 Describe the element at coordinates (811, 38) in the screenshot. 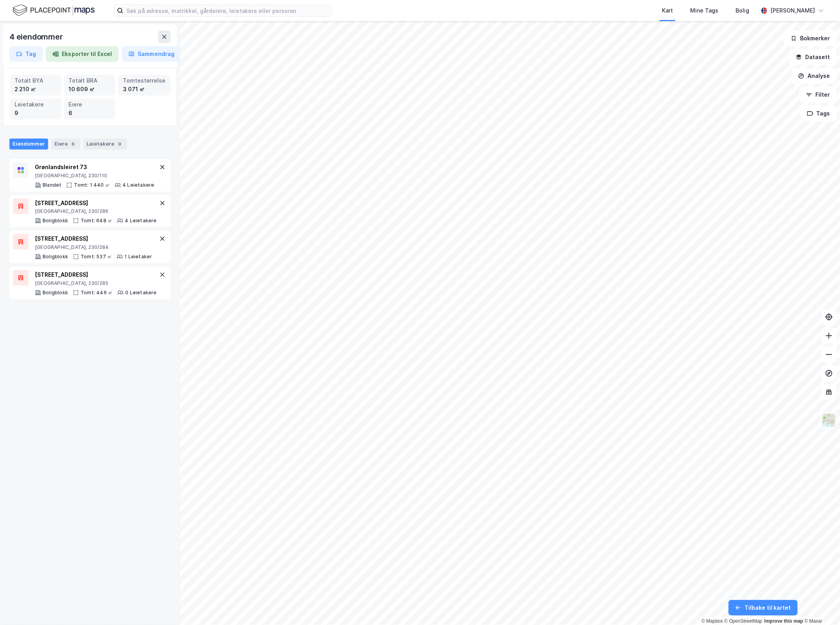

I see `button: Bokmerker` at that location.